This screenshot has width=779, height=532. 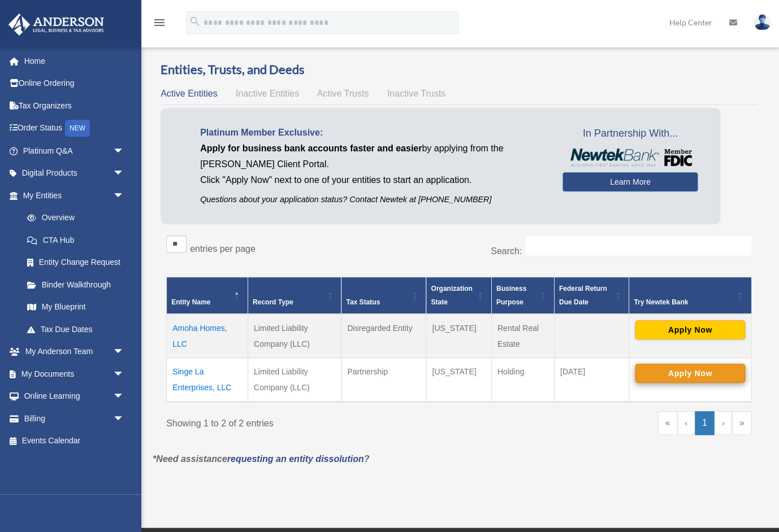 I want to click on p: Click "Apply Now" next to one of your entities to start an application., so click(x=373, y=181).